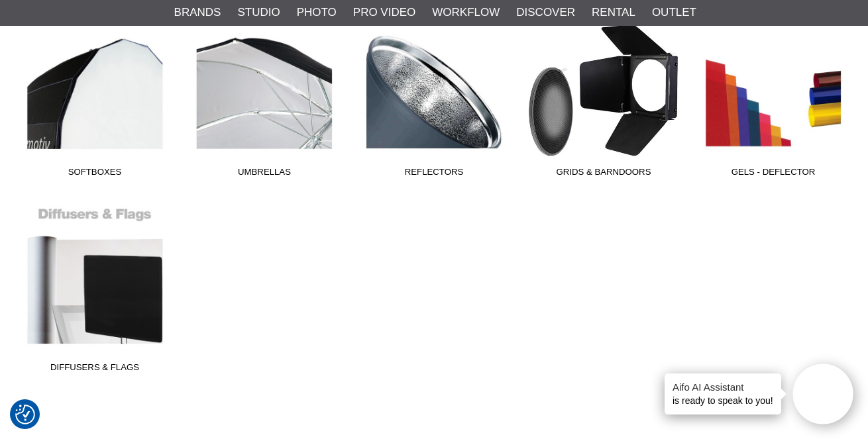 This screenshot has height=439, width=868. What do you see at coordinates (264, 174) in the screenshot?
I see `span: Umbrellas` at bounding box center [264, 174].